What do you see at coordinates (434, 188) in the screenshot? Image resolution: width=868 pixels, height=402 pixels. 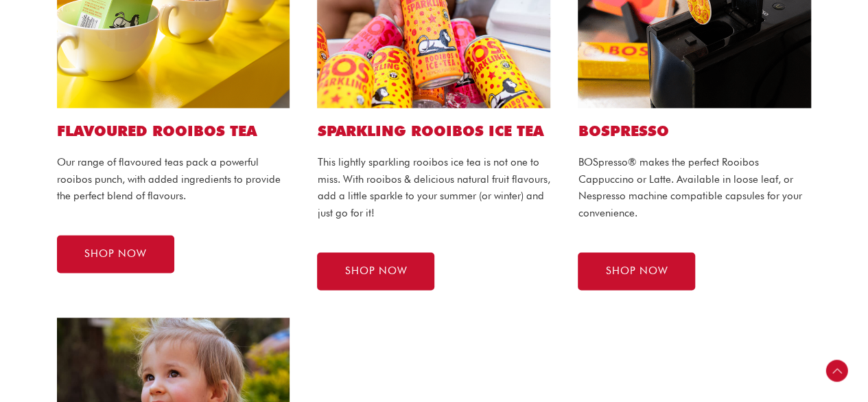 I see `p: This lightly sparkling rooibos ice tea is not one to miss. With rooibos & delicious natural fruit...` at bounding box center [434, 188].